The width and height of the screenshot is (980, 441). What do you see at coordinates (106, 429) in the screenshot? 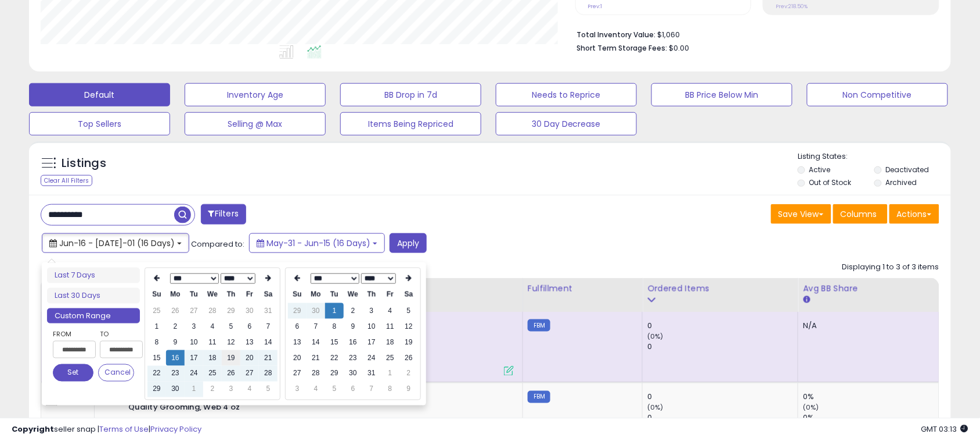
I see `div: seller snap | |` at bounding box center [106, 429].